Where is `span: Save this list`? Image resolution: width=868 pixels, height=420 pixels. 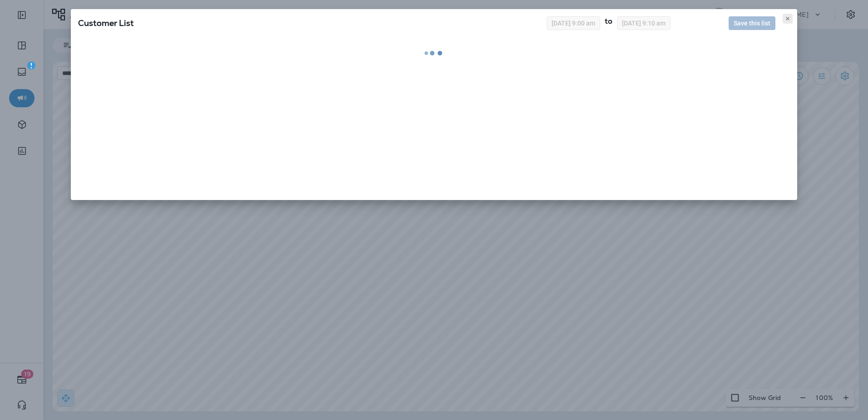
span: Save this list is located at coordinates (752, 23).